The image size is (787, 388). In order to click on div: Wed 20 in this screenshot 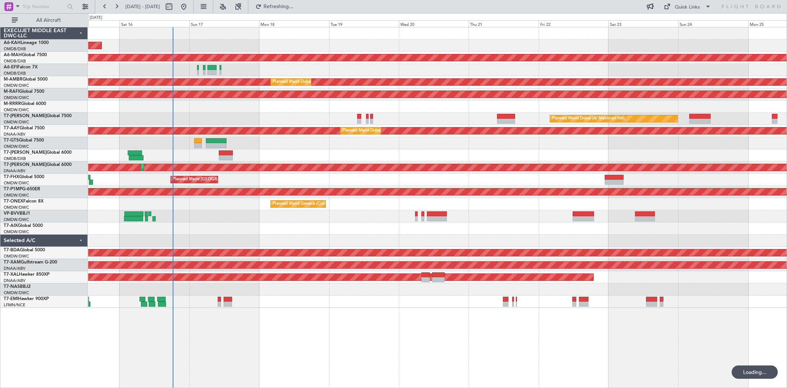, I will do `click(434, 24)`.